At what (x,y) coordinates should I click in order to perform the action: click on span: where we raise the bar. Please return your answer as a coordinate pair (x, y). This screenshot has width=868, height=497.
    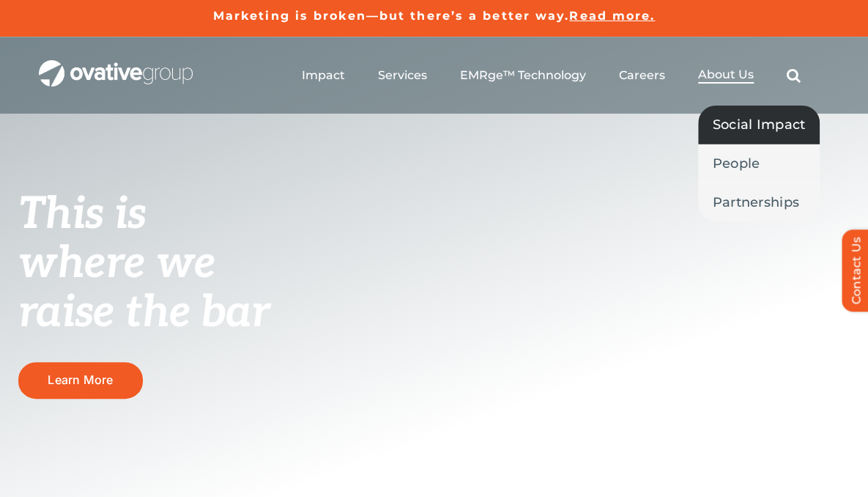
    Looking at the image, I should click on (144, 288).